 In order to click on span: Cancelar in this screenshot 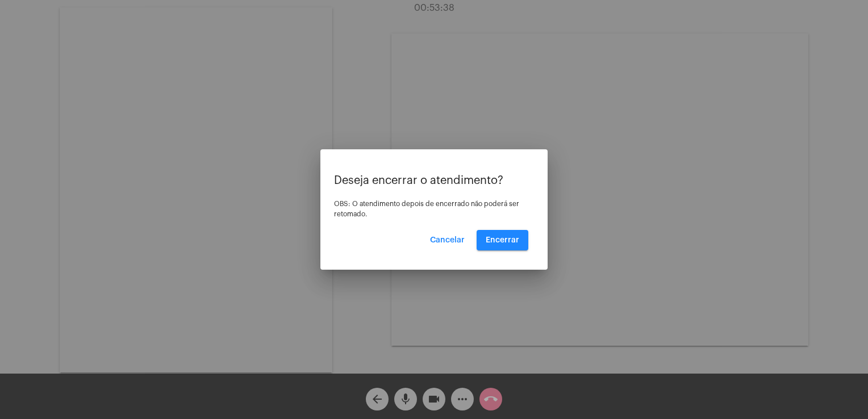, I will do `click(447, 240)`.